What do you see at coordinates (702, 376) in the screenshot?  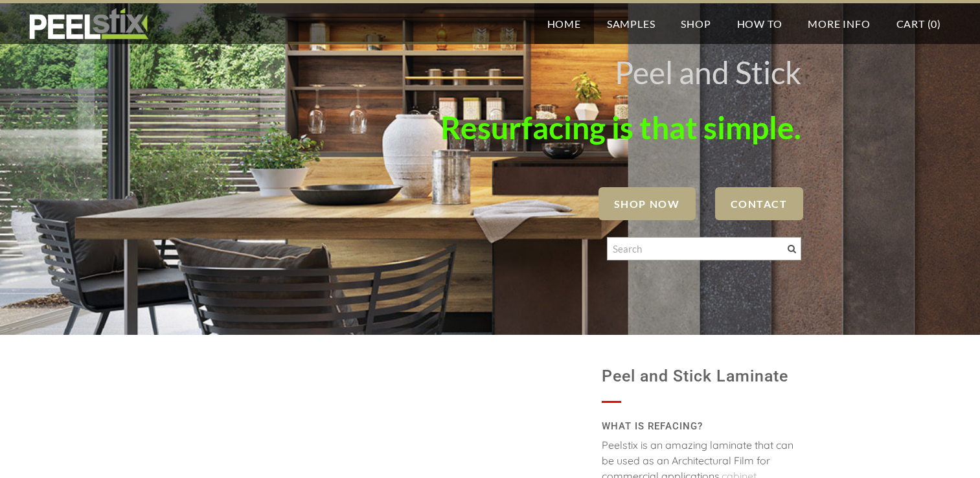 I see `h1: Peel and Stick Laminate` at bounding box center [702, 376].